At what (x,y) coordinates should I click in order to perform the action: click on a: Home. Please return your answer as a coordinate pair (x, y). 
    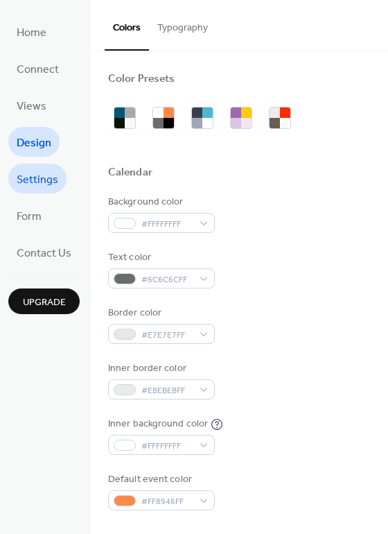
    Looking at the image, I should click on (31, 31).